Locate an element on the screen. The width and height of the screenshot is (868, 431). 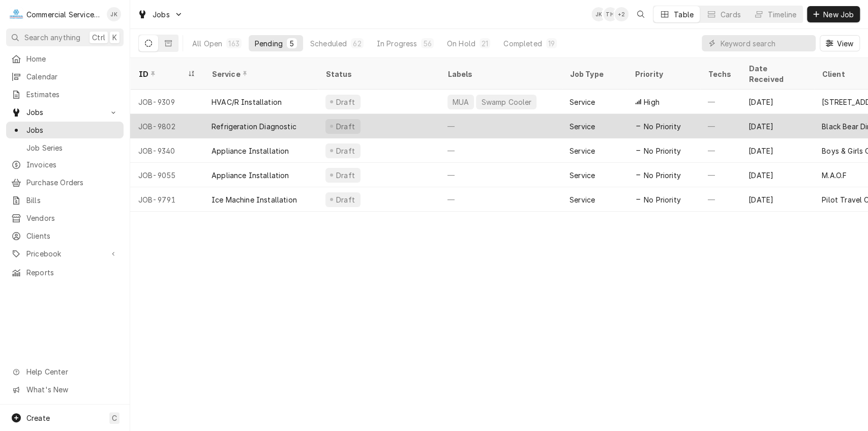
a: Bills is located at coordinates (65, 200).